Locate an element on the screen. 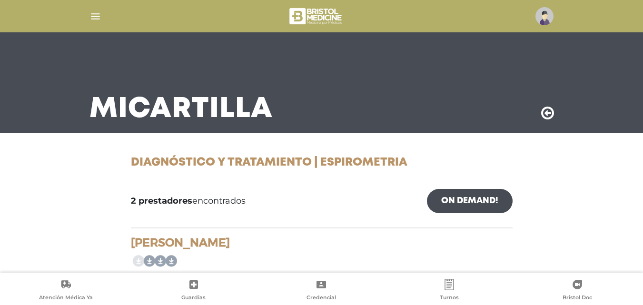 The width and height of the screenshot is (643, 305). a: Atención Médica Ya is located at coordinates (66, 291).